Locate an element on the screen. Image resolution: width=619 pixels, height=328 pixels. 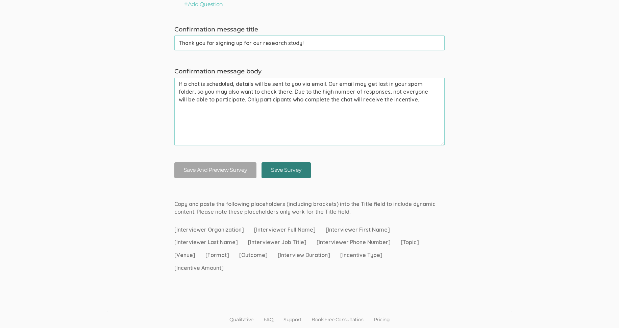
a: Pricing is located at coordinates (381, 319).